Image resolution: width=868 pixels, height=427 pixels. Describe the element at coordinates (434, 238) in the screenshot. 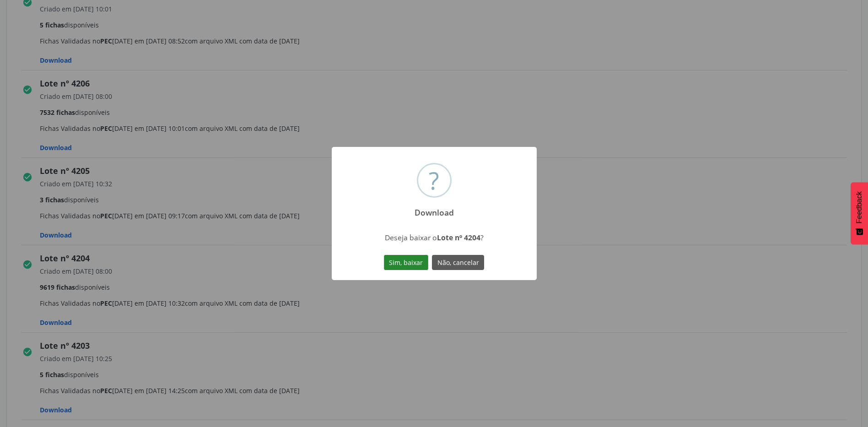

I see `div: Deseja baixar o ?` at that location.